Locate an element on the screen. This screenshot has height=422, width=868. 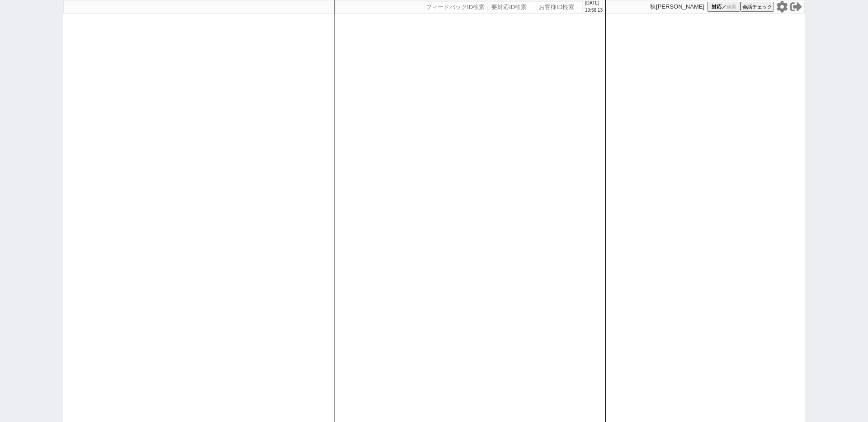
input: お客様ID検索 is located at coordinates (560, 7).